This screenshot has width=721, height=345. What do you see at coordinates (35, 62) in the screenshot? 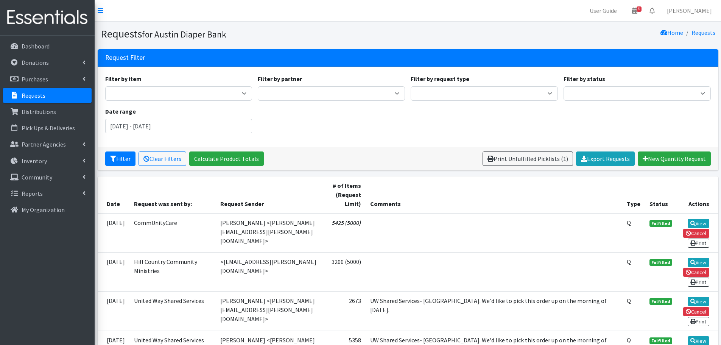
I see `p: Donations` at bounding box center [35, 62].